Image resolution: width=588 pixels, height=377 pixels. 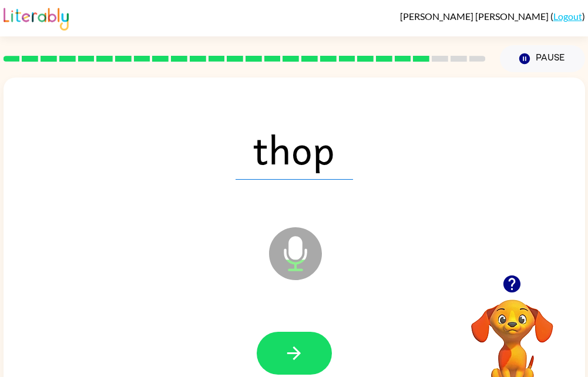 What do you see at coordinates (567, 16) in the screenshot?
I see `a: Logout` at bounding box center [567, 16].